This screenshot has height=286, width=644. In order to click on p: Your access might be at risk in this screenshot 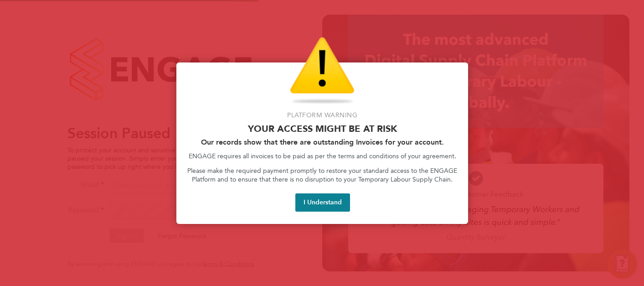, I will do `click(322, 129)`.